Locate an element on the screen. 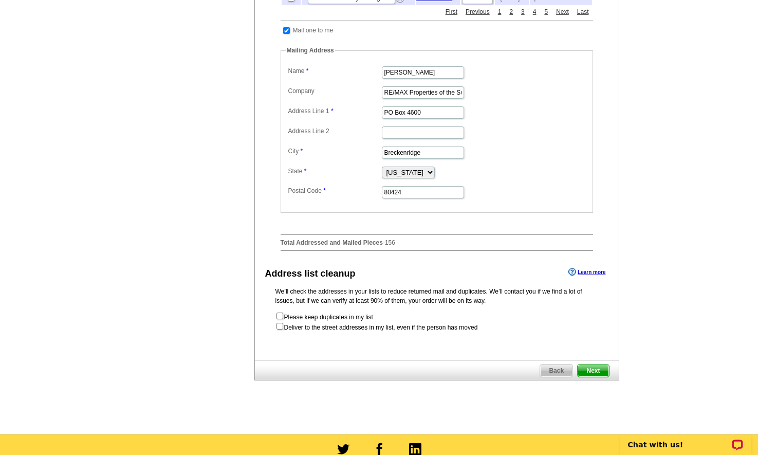 The height and width of the screenshot is (455, 758). p: We’ll check the addresses in your lists to reduce returned mail and duplicates. We’ll contact you... is located at coordinates (437, 296).